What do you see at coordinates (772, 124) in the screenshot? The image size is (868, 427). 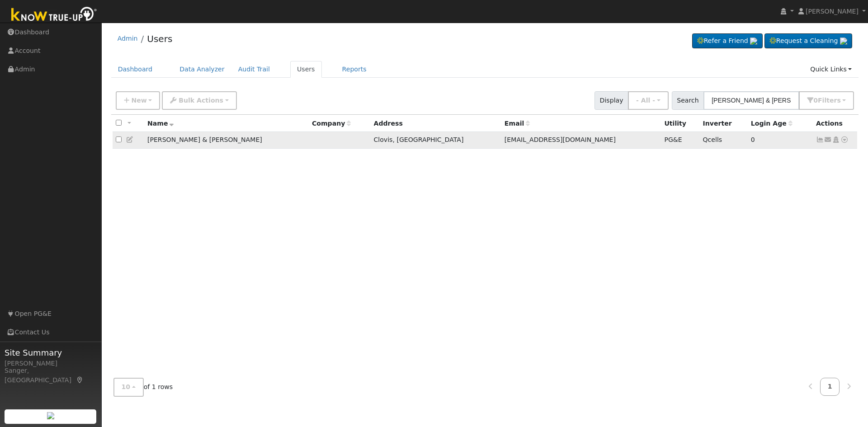 I see `span: Days since last login` at bounding box center [772, 124].